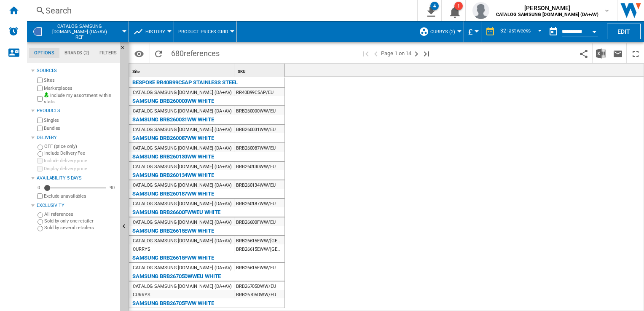  What do you see at coordinates (75, 188) in the screenshot?
I see `md-slider: Availability` at bounding box center [75, 188].